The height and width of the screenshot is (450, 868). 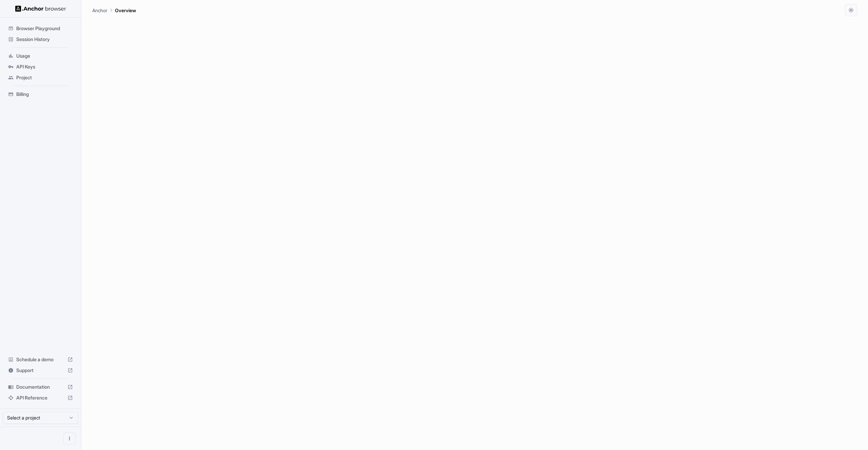 I want to click on div: Usage, so click(x=40, y=56).